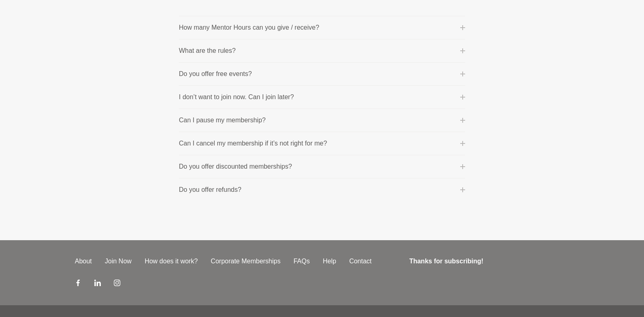  I want to click on button: Can I pause my membership?, so click(322, 120).